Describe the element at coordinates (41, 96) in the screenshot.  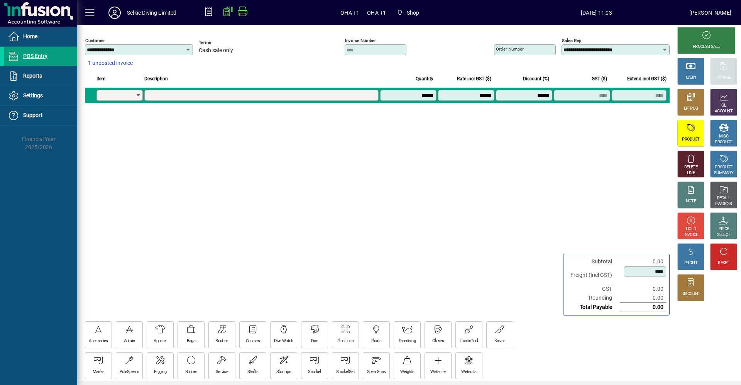
I see `a: Settings` at that location.